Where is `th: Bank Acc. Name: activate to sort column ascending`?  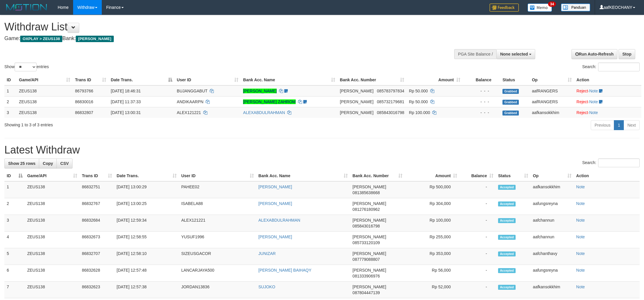 th: Bank Acc. Name: activate to sort column ascending is located at coordinates (304, 176).